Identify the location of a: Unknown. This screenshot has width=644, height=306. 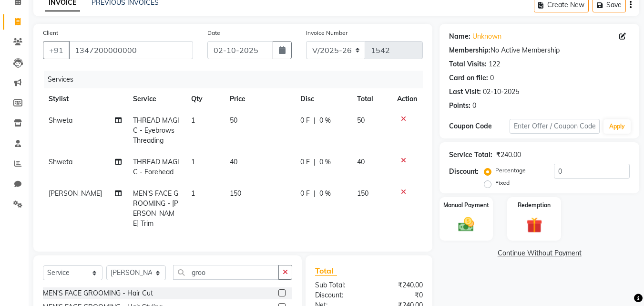
(487, 36).